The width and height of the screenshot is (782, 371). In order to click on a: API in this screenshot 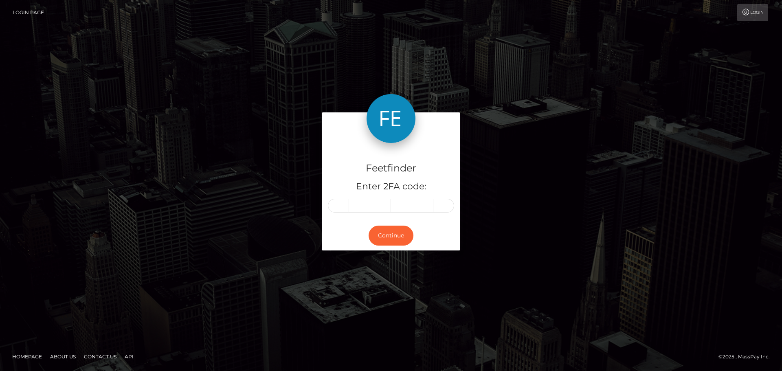, I will do `click(129, 356)`.